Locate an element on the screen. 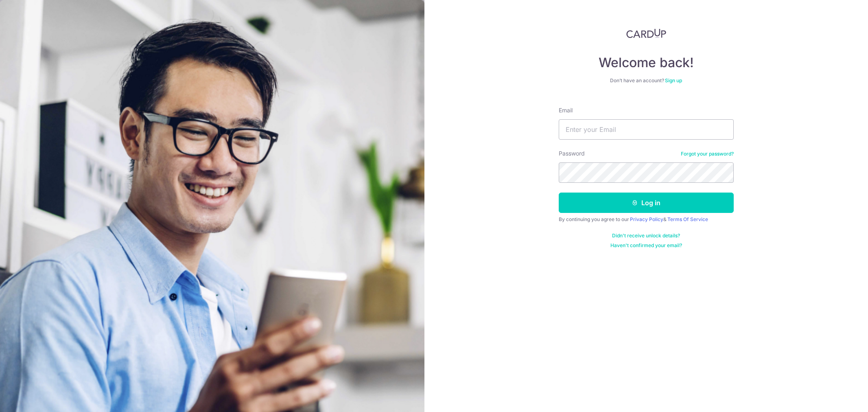  h4: Welcome back! is located at coordinates (646, 63).